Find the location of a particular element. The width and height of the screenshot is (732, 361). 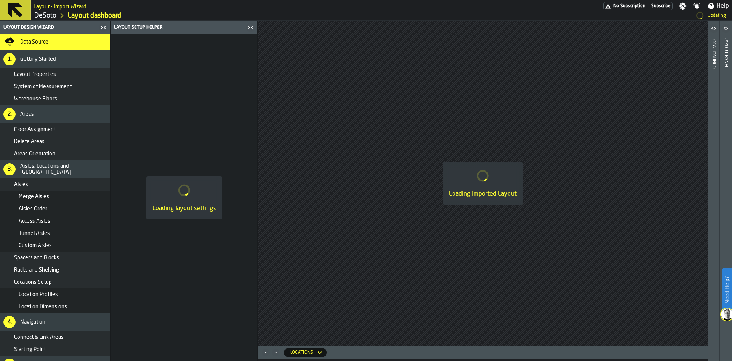

li: menu Locations Setup is located at coordinates (55, 282).